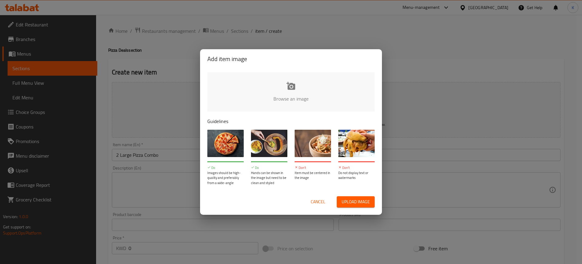  Describe the element at coordinates (357, 143) in the screenshot. I see `img: guide-img-4@3x.jpg` at that location.